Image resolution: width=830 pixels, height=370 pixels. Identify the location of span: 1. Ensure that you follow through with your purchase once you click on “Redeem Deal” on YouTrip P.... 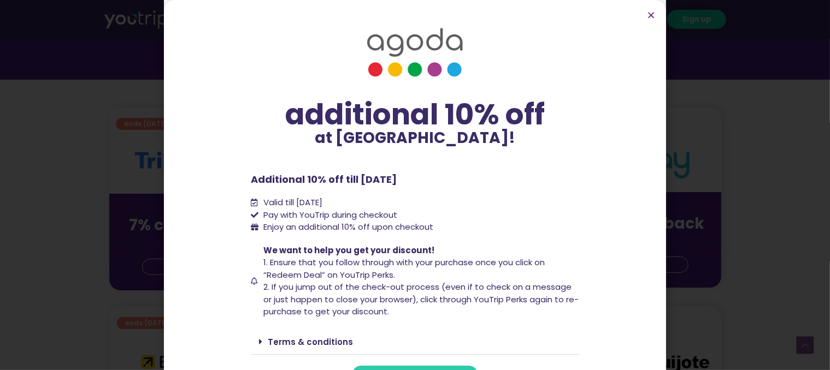
(404, 269).